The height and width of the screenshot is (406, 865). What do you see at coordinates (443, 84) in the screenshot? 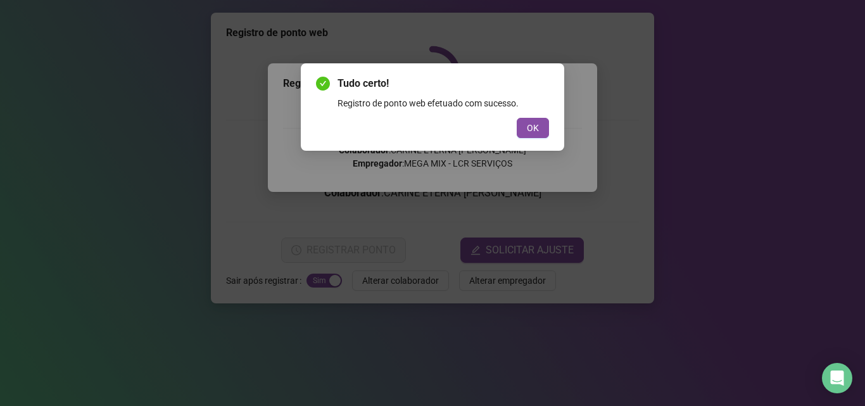
I see `span: Tudo certo!` at bounding box center [443, 84].